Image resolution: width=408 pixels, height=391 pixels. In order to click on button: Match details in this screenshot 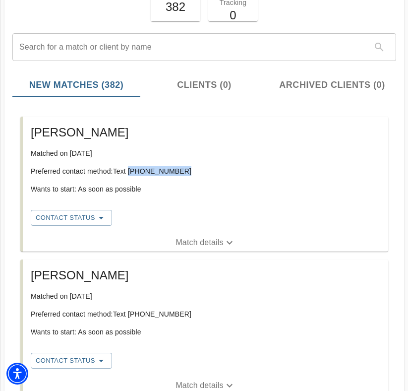, I will do `click(205, 242)`.